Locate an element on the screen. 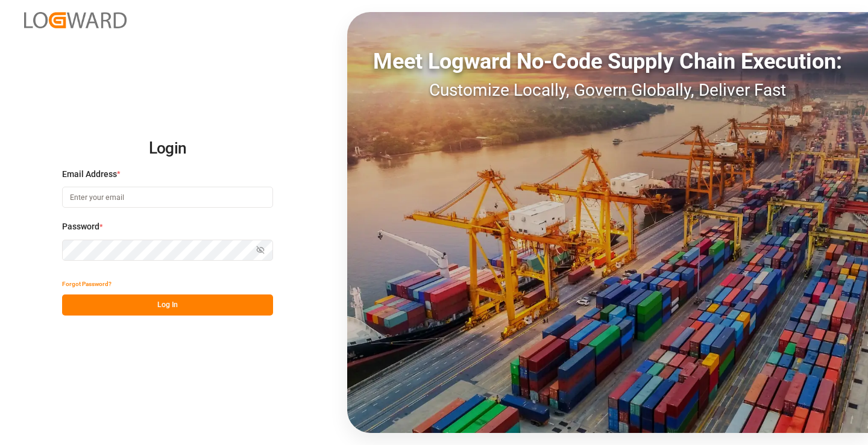 The image size is (868, 445). span: Email Address is located at coordinates (89, 174).